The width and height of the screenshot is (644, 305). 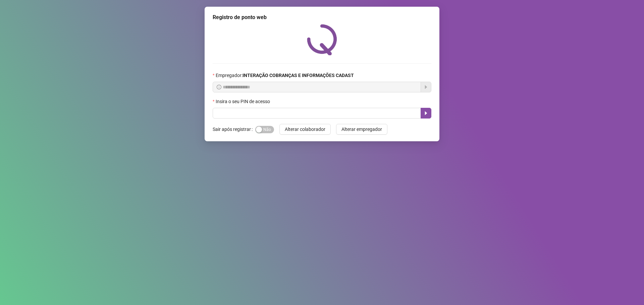 I want to click on div: Registro de ponto web, so click(x=322, y=17).